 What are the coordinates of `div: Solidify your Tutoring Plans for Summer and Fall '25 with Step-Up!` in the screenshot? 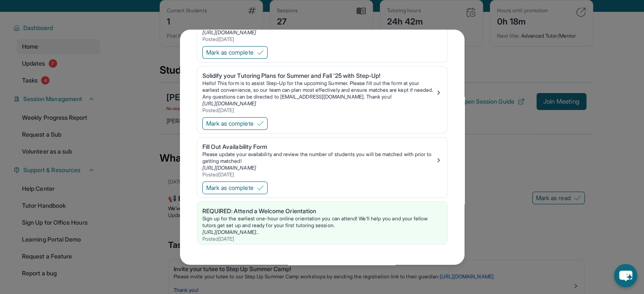 It's located at (319, 76).